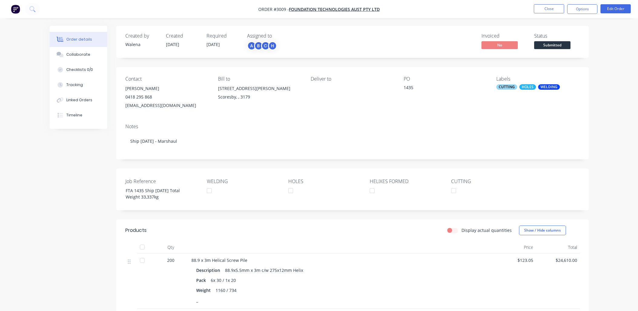 The width and height of the screenshot is (638, 311). I want to click on div: B, so click(259, 46).